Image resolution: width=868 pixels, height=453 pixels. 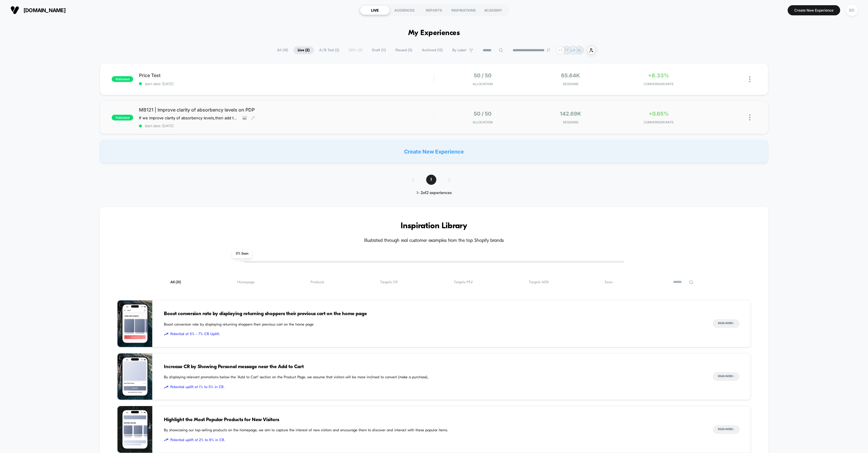 What do you see at coordinates (434, 241) in the screenshot?
I see `h4: Illustrated through real customer examples from the top Shopify brands` at bounding box center [434, 241].